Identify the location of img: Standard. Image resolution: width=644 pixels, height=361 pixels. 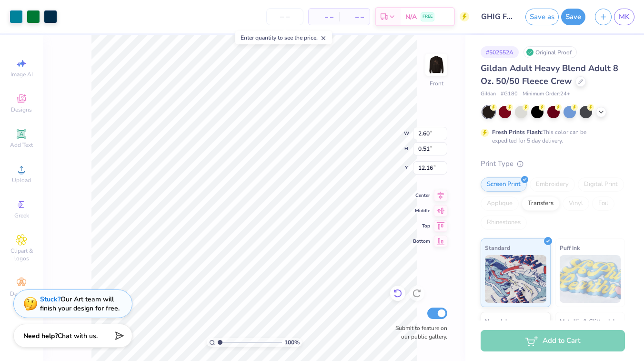
(516, 279).